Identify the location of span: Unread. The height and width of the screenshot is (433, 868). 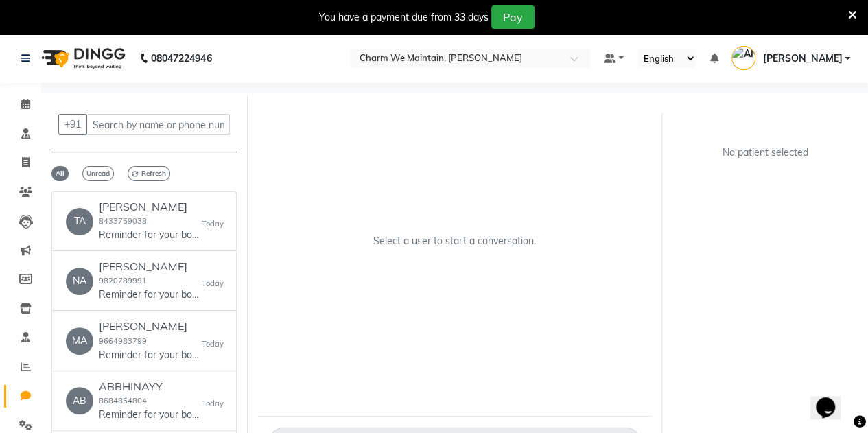
(98, 173).